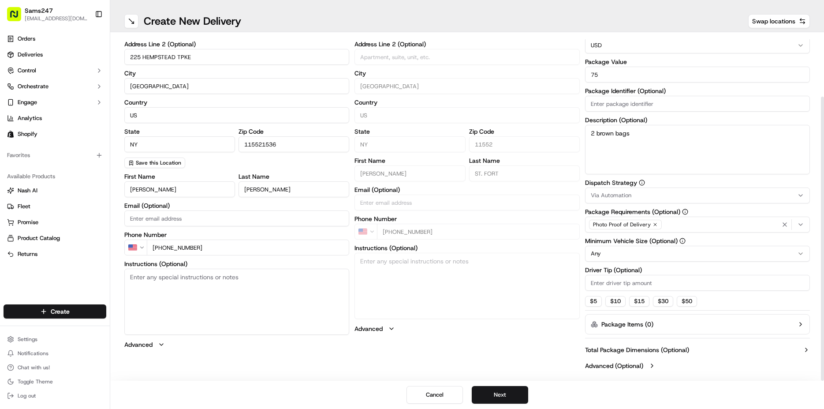 This screenshot has width=824, height=409. Describe the element at coordinates (611, 195) in the screenshot. I see `span: Via Automation` at that location.